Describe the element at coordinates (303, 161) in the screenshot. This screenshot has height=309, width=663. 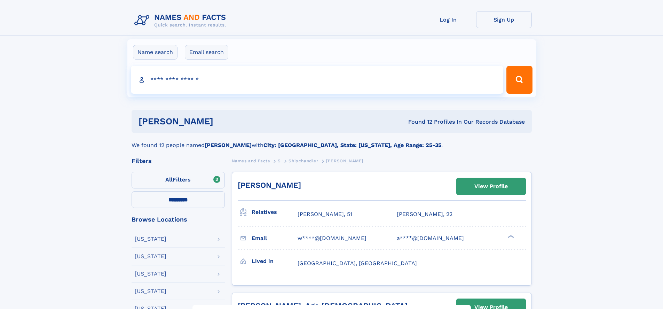
I see `span: Shipchandler` at that location.